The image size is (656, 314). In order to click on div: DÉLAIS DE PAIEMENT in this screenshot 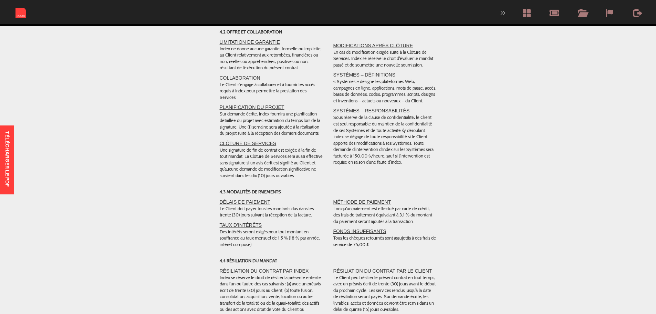, I will do `click(271, 202)`.